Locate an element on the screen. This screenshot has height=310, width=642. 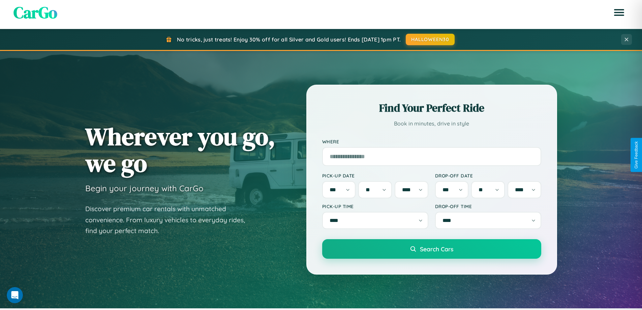
span: CarGo is located at coordinates (35, 12).